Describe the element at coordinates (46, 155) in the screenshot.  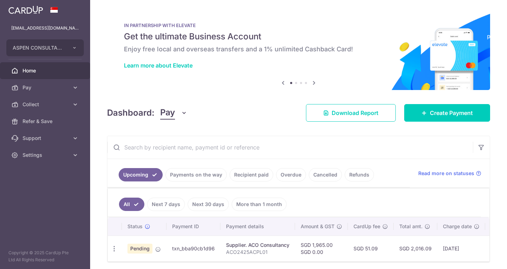
I see `span: Settings` at that location.